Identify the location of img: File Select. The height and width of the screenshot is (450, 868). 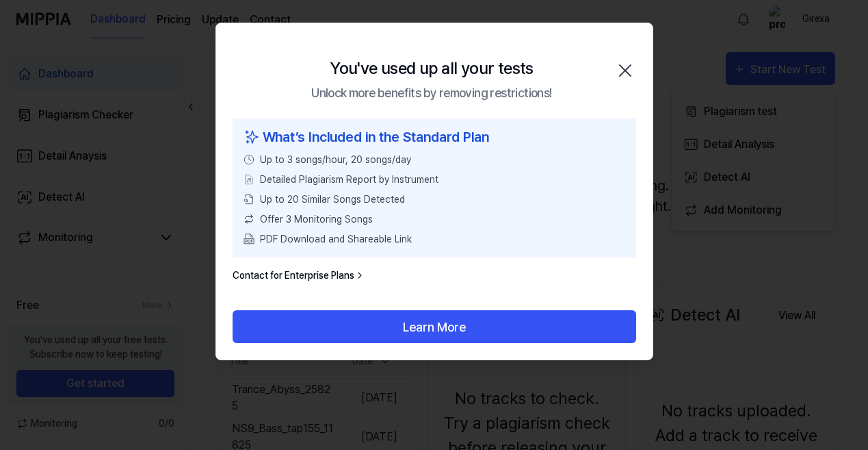
(249, 179).